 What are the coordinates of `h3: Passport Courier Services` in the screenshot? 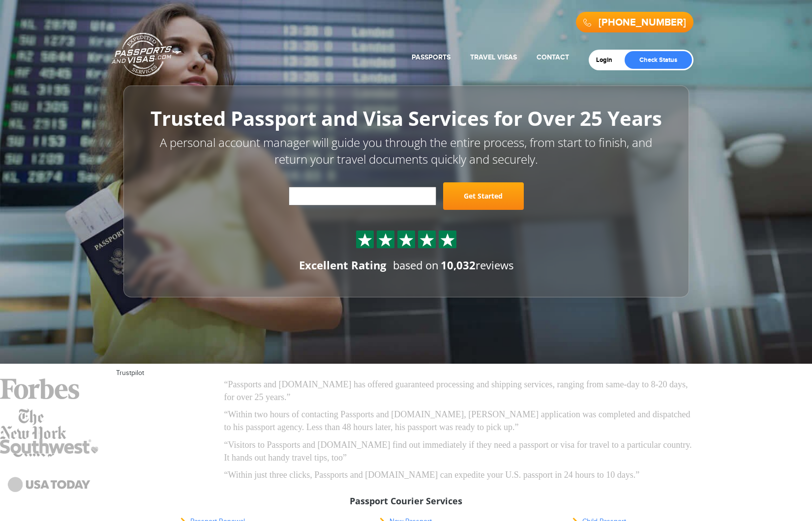 It's located at (406, 502).